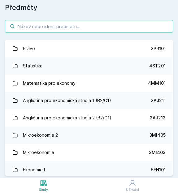 The width and height of the screenshot is (178, 193). What do you see at coordinates (89, 66) in the screenshot?
I see `a: Statistika 4ST201` at bounding box center [89, 66].